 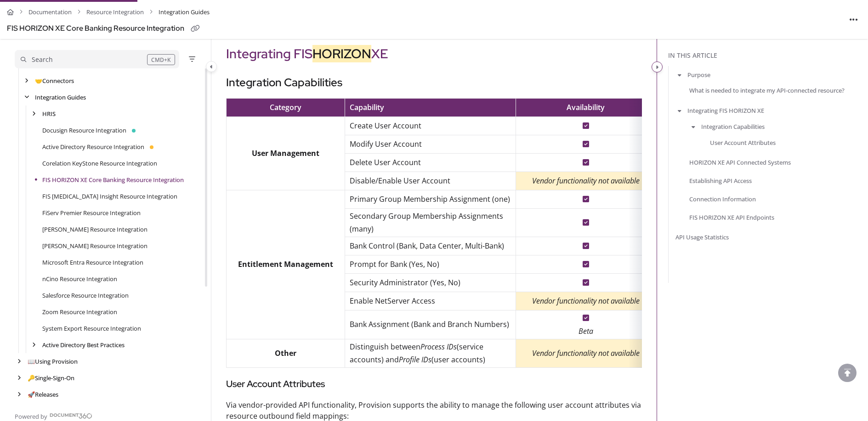 I want to click on a: Documentation, so click(x=50, y=12).